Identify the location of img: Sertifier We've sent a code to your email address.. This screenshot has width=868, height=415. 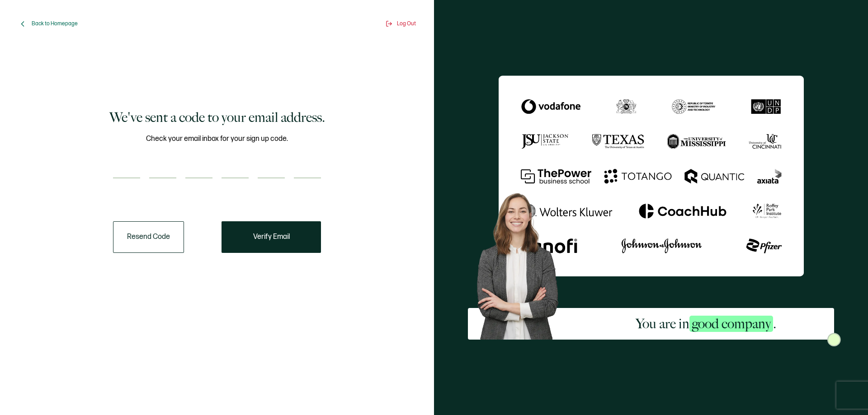
(651, 176).